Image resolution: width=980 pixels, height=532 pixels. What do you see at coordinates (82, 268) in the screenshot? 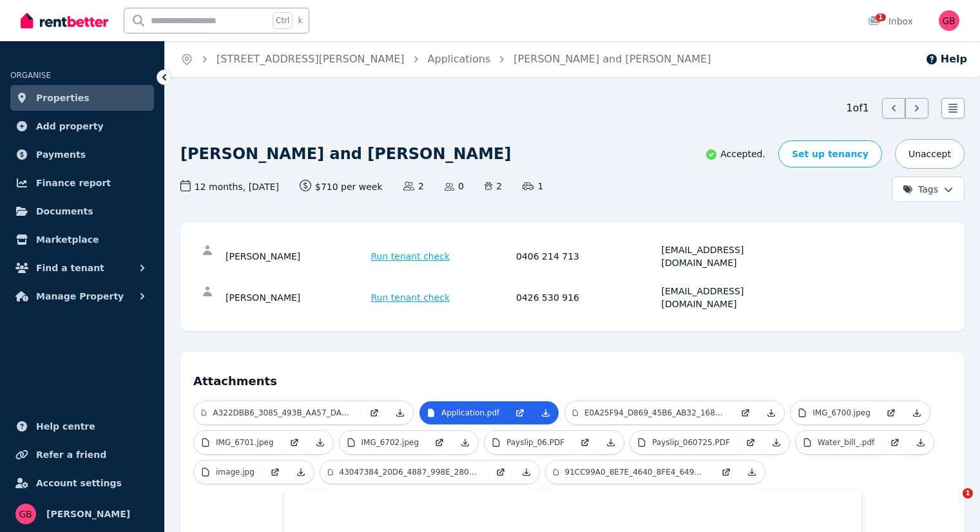
I see `button: Find a tenant` at bounding box center [82, 268].